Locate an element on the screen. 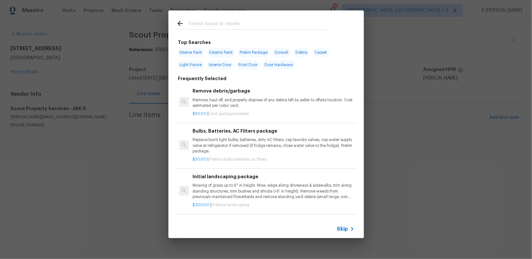 This screenshot has height=259, width=532. h6: Initial landscaping package is located at coordinates (273, 176).